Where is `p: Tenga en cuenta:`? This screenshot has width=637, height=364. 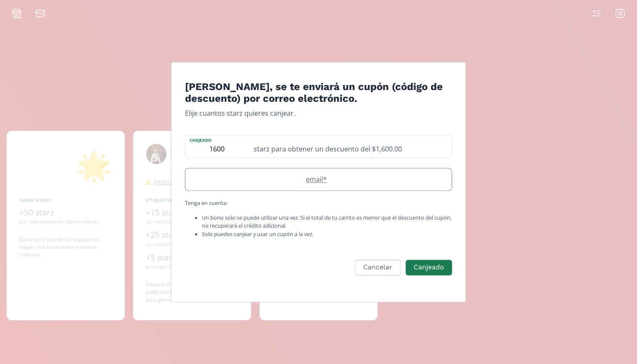 p: Tenga en cuenta: is located at coordinates (319, 203).